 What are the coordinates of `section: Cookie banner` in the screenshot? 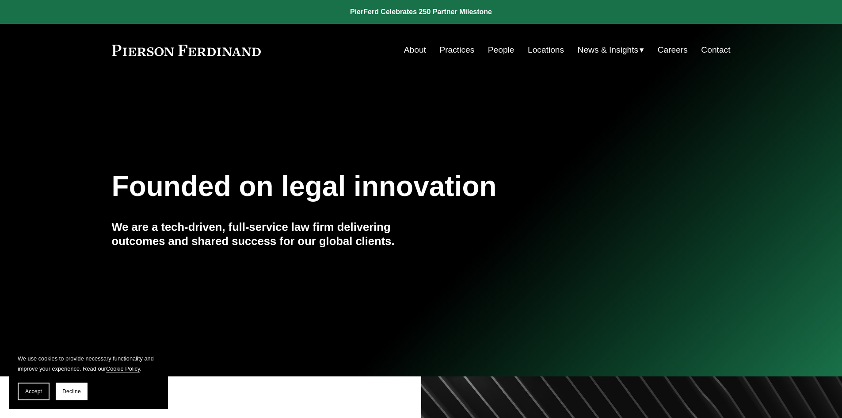 It's located at (88, 377).